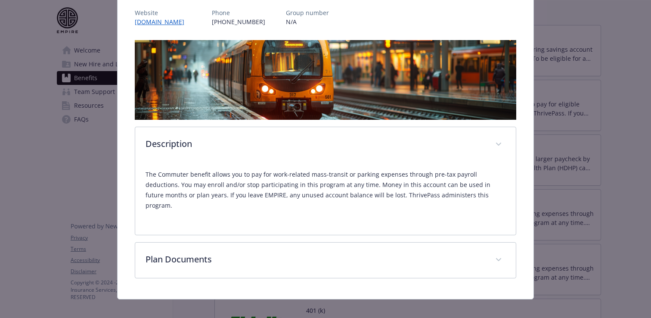 Image resolution: width=651 pixels, height=318 pixels. Describe the element at coordinates (326, 80) in the screenshot. I see `img: banner` at that location.